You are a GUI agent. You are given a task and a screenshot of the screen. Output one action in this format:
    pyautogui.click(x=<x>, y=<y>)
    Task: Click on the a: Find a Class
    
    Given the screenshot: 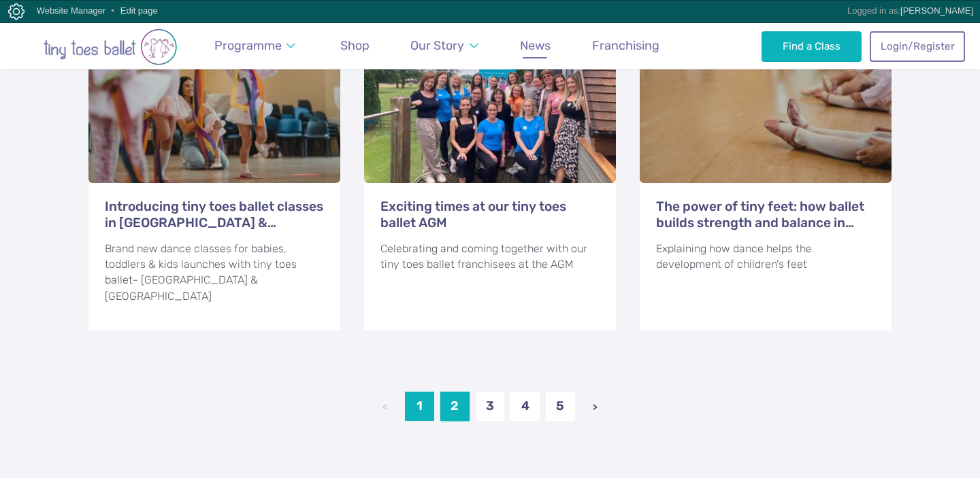 What is the action you would take?
    pyautogui.click(x=811, y=46)
    